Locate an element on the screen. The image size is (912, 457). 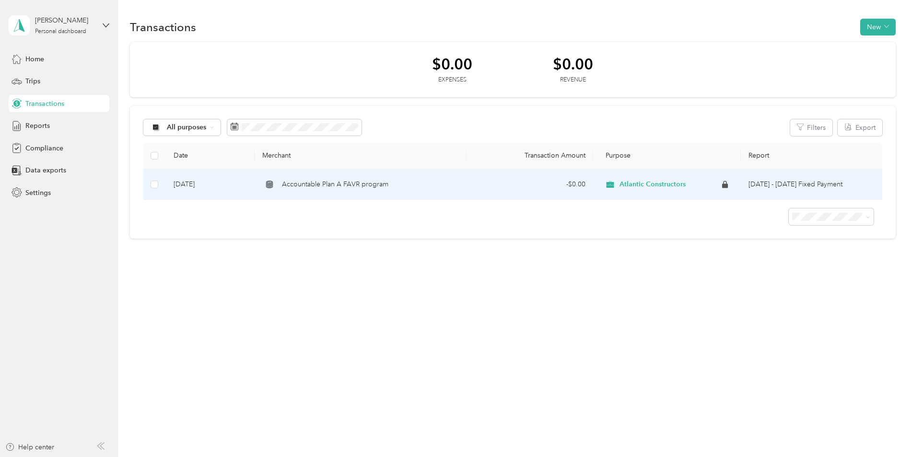
button: Export is located at coordinates (859, 127).